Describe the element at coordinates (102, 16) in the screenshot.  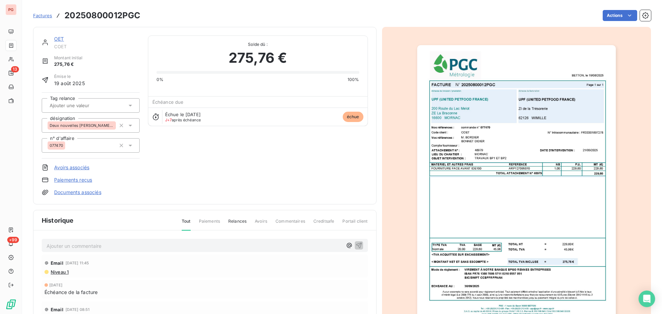
I see `h3: 20250800012PGC` at that location.